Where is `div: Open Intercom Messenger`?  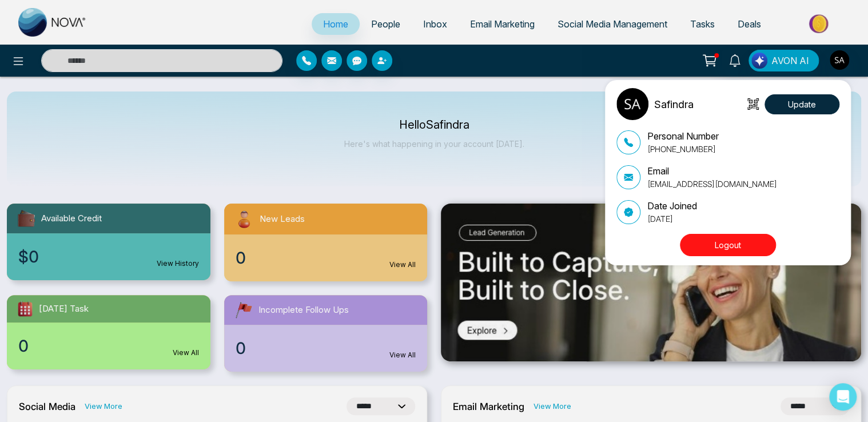
div: Open Intercom Messenger is located at coordinates (842, 397).